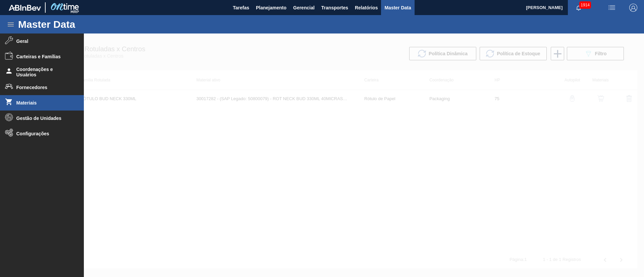  I want to click on span: 1914, so click(585, 5).